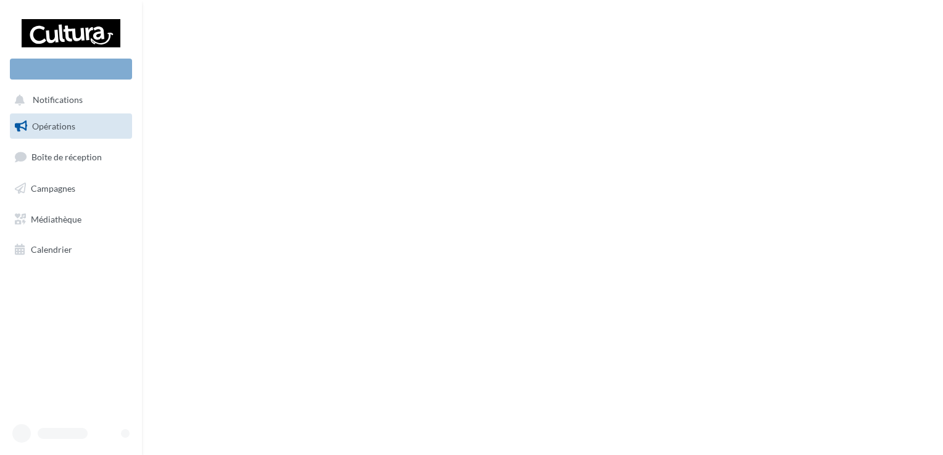 This screenshot has height=455, width=943. Describe the element at coordinates (53, 188) in the screenshot. I see `span: Campagnes` at that location.